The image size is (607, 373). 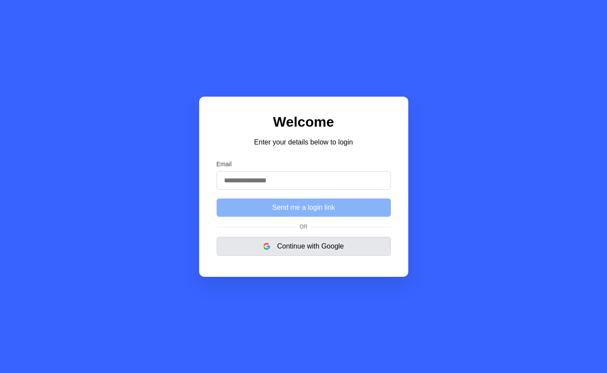 I want to click on span: Or, so click(x=304, y=227).